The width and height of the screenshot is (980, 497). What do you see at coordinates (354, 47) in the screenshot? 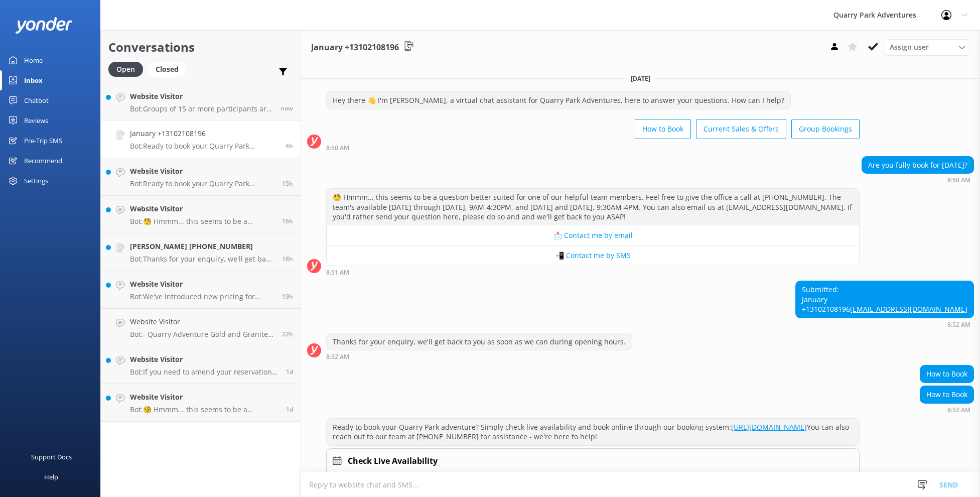
I see `h3: January +13102108196` at bounding box center [354, 47].